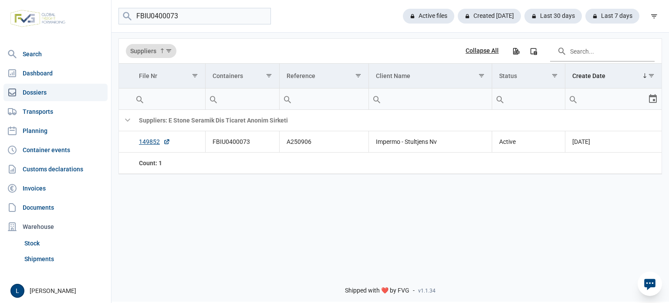 Image resolution: width=669 pixels, height=303 pixels. I want to click on a: Container events, so click(55, 150).